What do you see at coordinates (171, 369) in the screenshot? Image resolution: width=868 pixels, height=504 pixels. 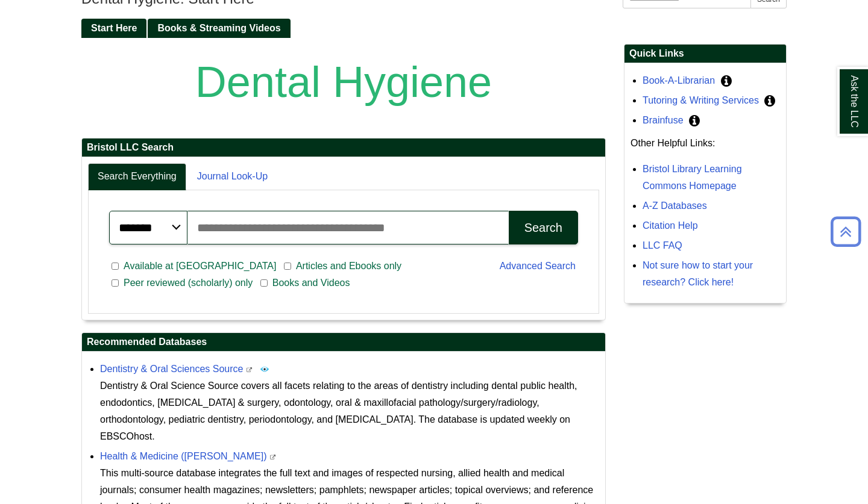 I see `a: Dentistry & Oral Sciences Source` at bounding box center [171, 369].